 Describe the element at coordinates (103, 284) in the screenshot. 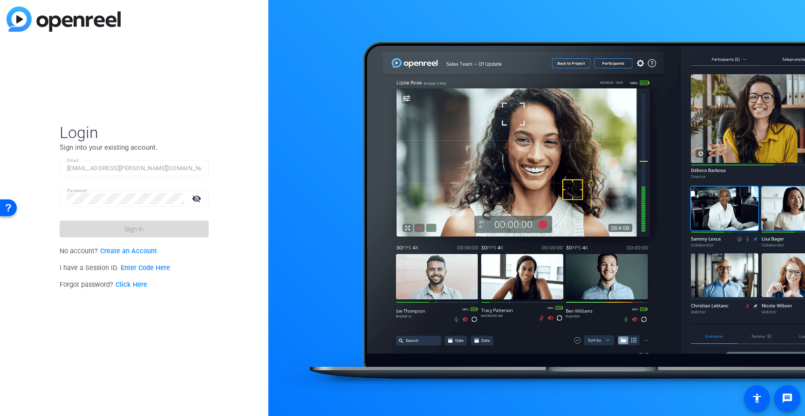

I see `span: Forgot password?` at that location.